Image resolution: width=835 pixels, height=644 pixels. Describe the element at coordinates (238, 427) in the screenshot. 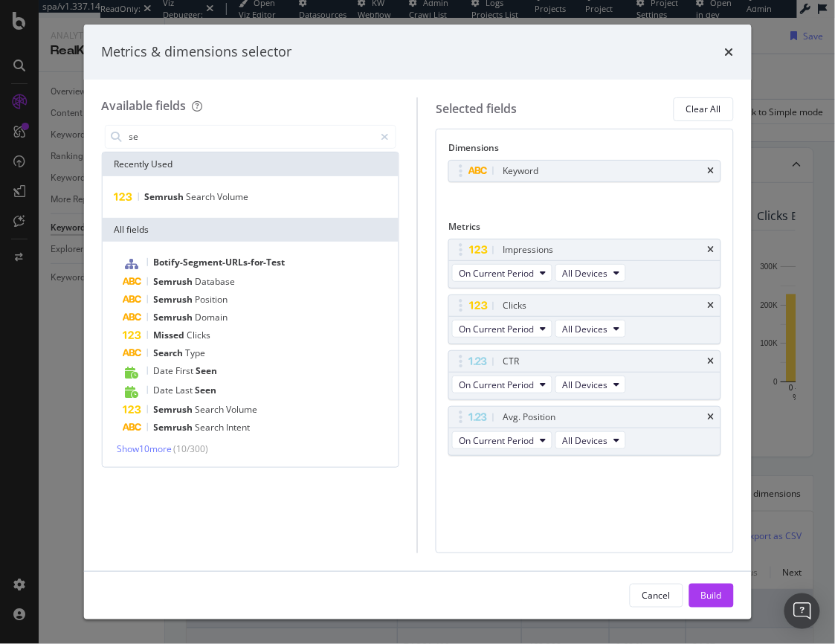

I see `span: Intent` at that location.